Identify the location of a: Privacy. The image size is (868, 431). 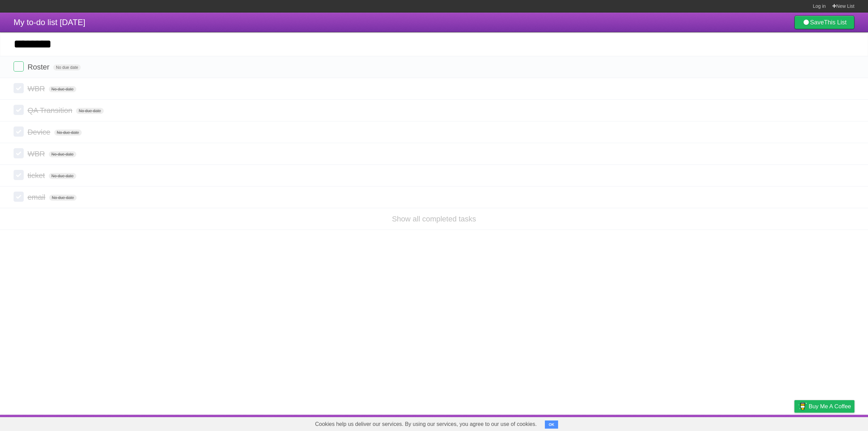
(795, 423).